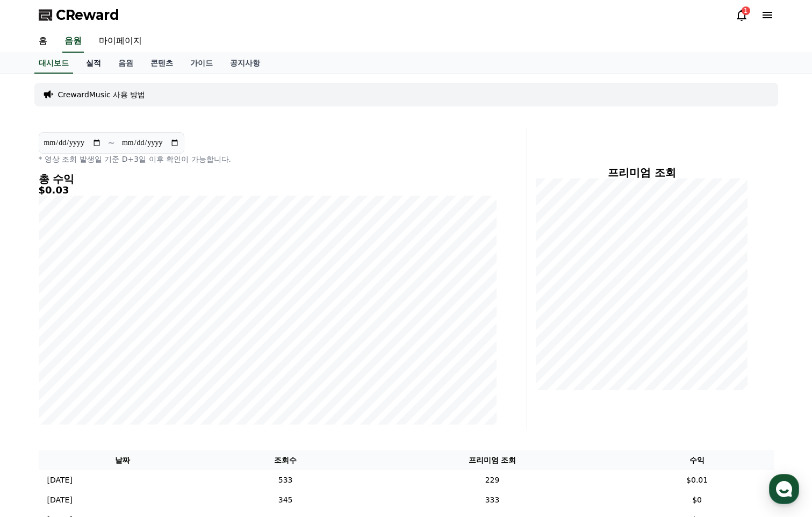 The width and height of the screenshot is (812, 517). Describe the element at coordinates (268, 159) in the screenshot. I see `p: * 영상 조회 발생일 기준 D+3일 이후 확인이 가능합니다.` at that location.